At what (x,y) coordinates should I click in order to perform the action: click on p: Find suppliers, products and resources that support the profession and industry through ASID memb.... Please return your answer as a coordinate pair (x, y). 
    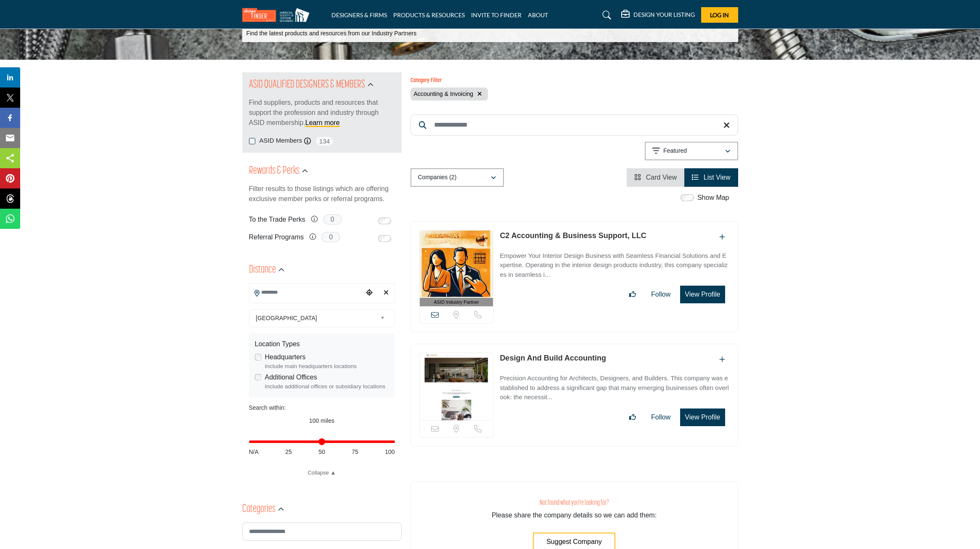
    Looking at the image, I should click on (322, 112).